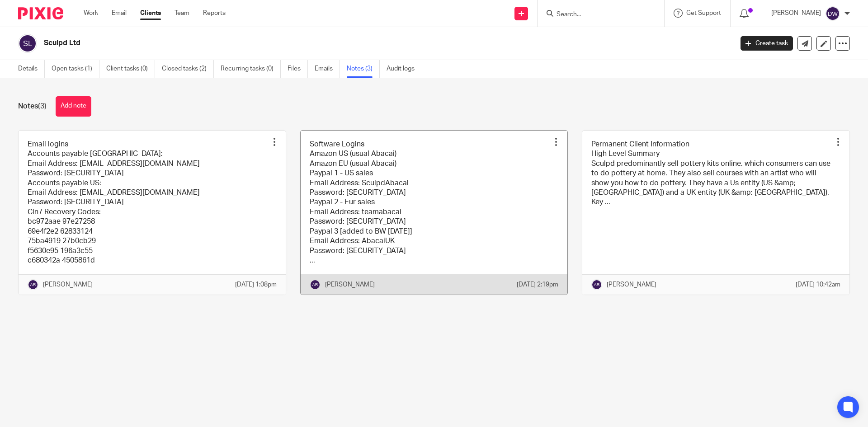 The width and height of the screenshot is (868, 427). Describe the element at coordinates (317, 43) in the screenshot. I see `h2: Sculpd Ltd` at that location.